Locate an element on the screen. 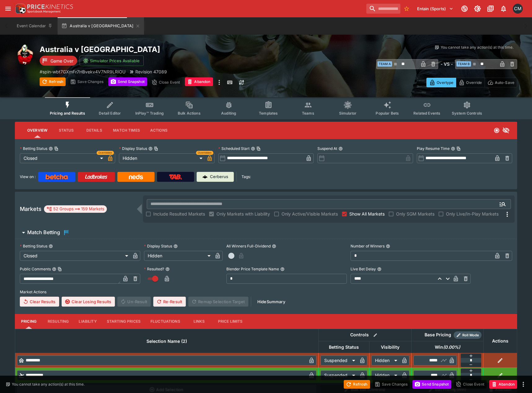  span: System Controls is located at coordinates (467, 113).